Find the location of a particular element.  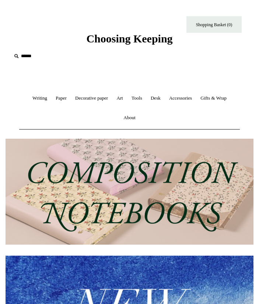

a: About is located at coordinates (129, 117).